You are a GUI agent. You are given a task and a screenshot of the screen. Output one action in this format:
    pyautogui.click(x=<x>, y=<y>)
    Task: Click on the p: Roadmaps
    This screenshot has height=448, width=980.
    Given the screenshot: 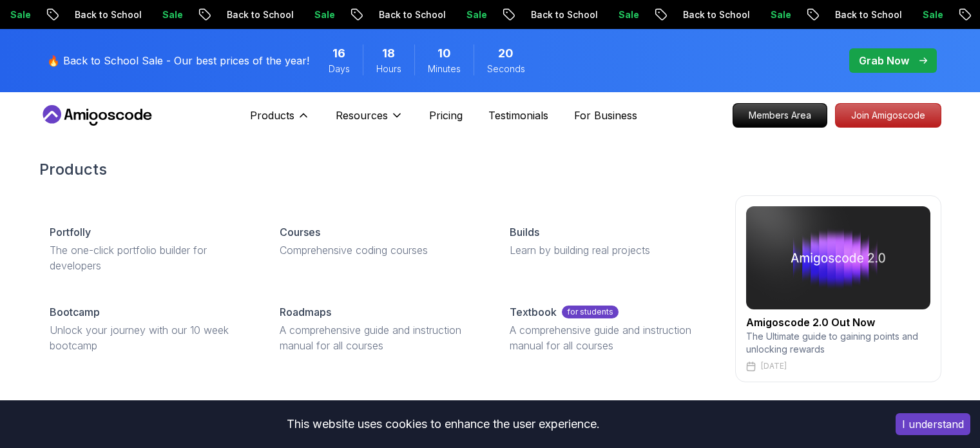 What is the action you would take?
    pyautogui.click(x=306, y=312)
    